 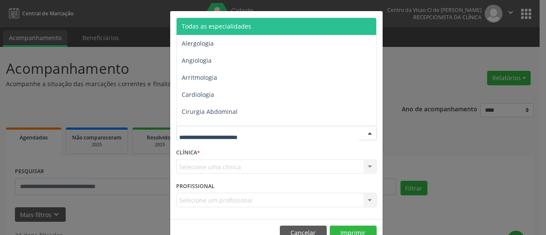 I want to click on label: PROFISSIONAL, so click(x=195, y=186).